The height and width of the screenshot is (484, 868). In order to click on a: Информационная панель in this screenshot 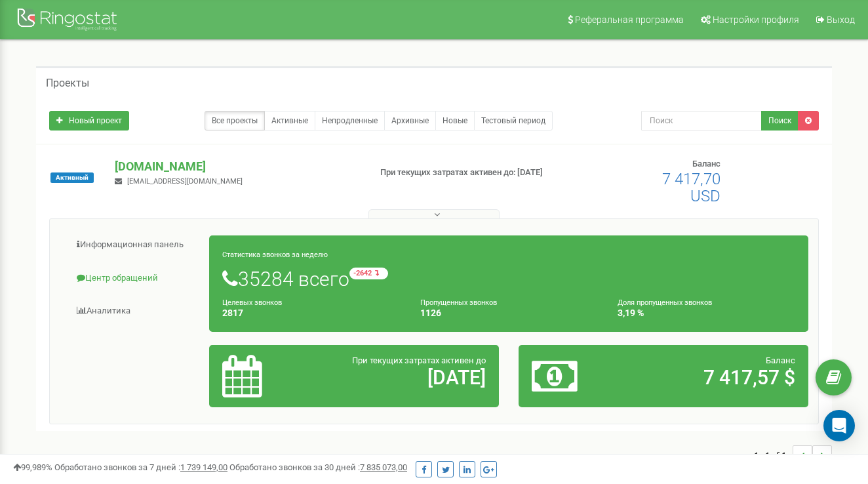, I will do `click(135, 245)`.